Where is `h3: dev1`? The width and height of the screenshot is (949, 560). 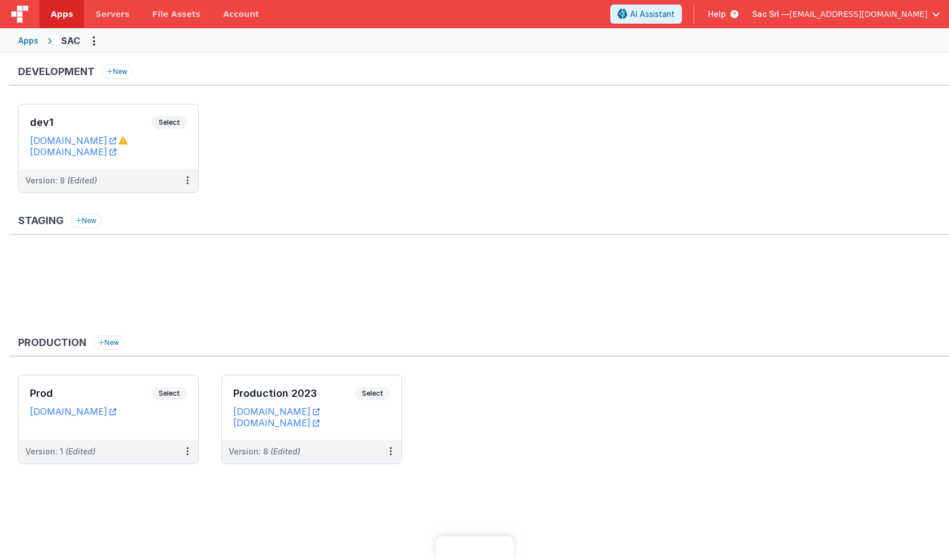
h3: dev1 is located at coordinates (91, 122).